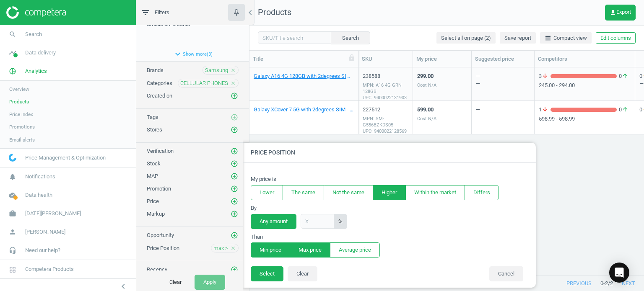 This screenshot has height=291, width=644. Describe the element at coordinates (216, 71) in the screenshot. I see `span: Samsung` at that location.